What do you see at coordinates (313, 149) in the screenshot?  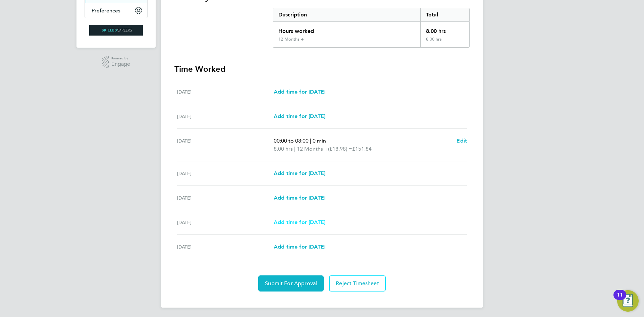 I see `span: 12 Months +` at bounding box center [313, 149].